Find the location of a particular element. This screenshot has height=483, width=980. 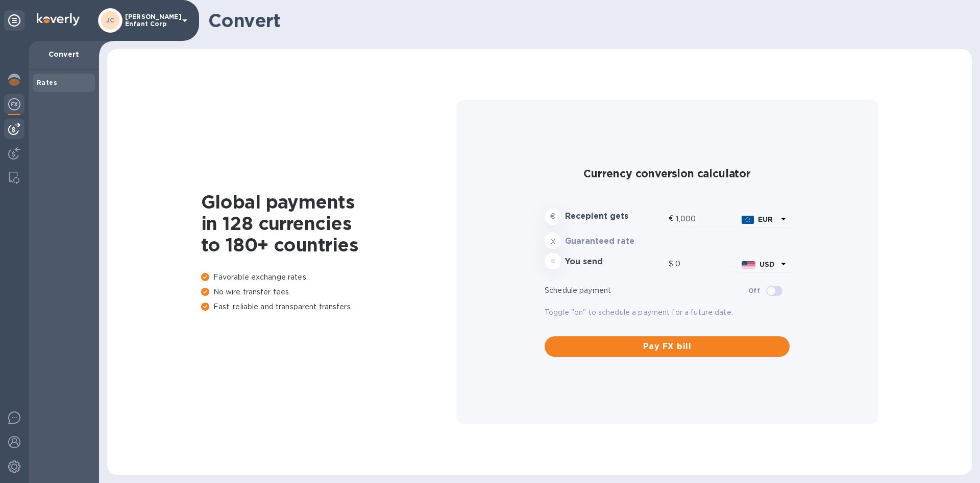

h3: You send is located at coordinates (615, 262).